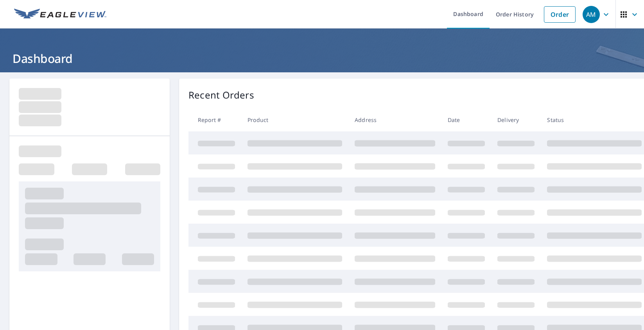 The height and width of the screenshot is (330, 644). Describe the element at coordinates (221, 95) in the screenshot. I see `p: Recent Orders` at that location.